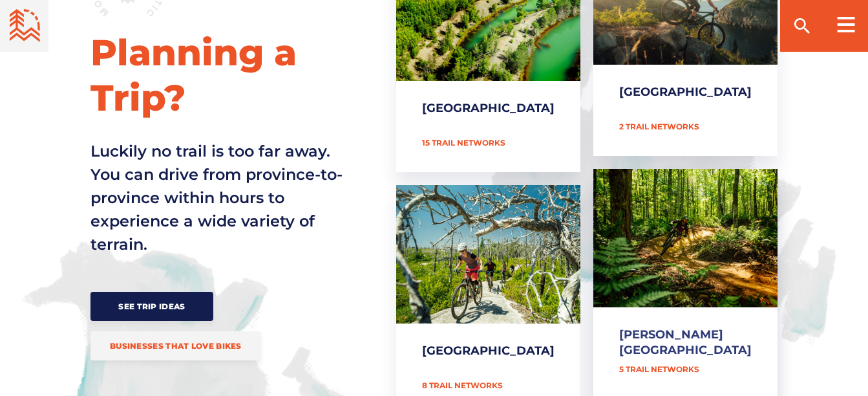  I want to click on p: Luckily no trail is too far away. You can drive from province-to-province within hours to experie..., so click(224, 198).